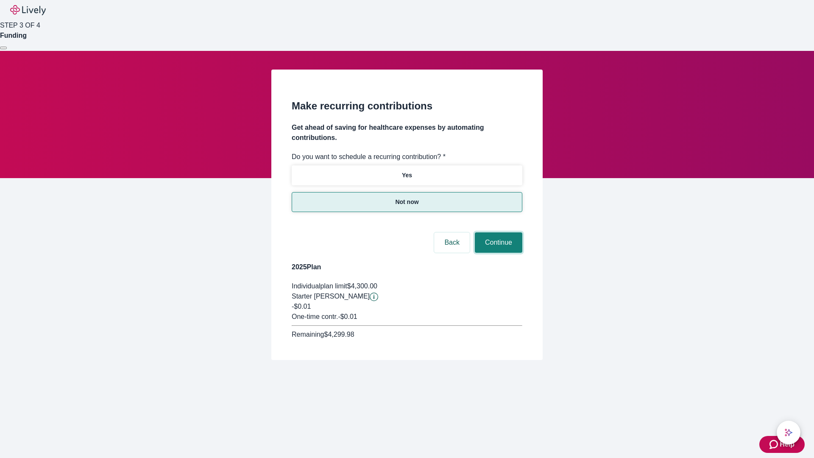 The width and height of the screenshot is (814, 458). Describe the element at coordinates (407, 202) in the screenshot. I see `button: Not now` at that location.